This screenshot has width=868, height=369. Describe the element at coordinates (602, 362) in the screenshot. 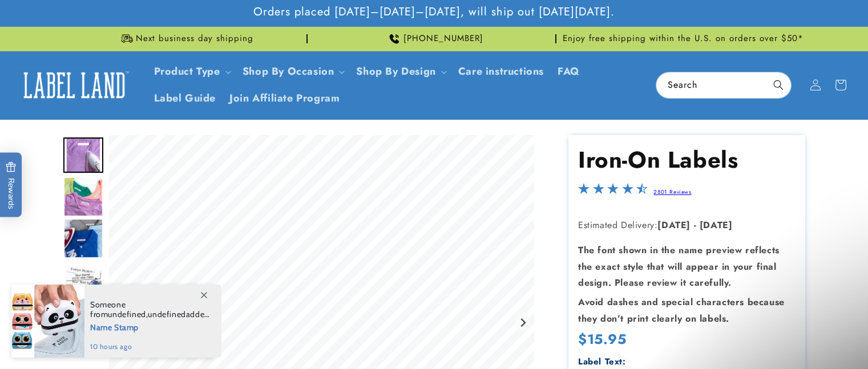

I see `label: Label Text:` at that location.